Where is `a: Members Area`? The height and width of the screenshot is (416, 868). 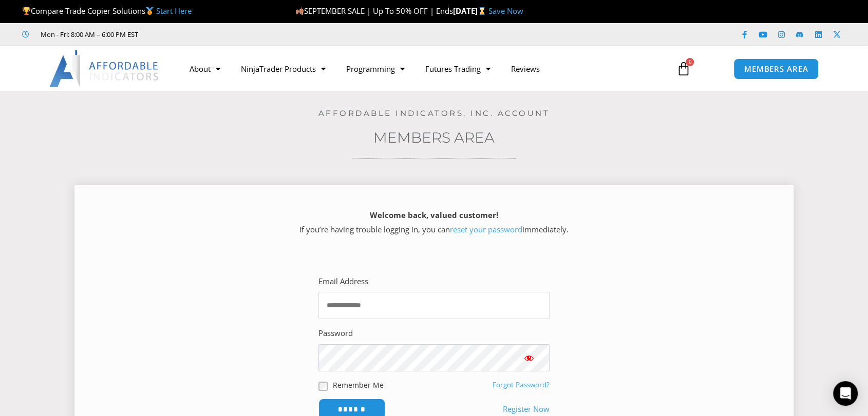
a: Members Area is located at coordinates (434, 138).